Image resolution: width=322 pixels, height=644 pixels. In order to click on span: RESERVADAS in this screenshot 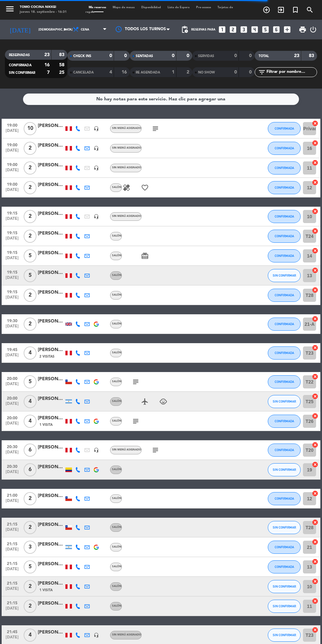, I will do `click(19, 55)`.